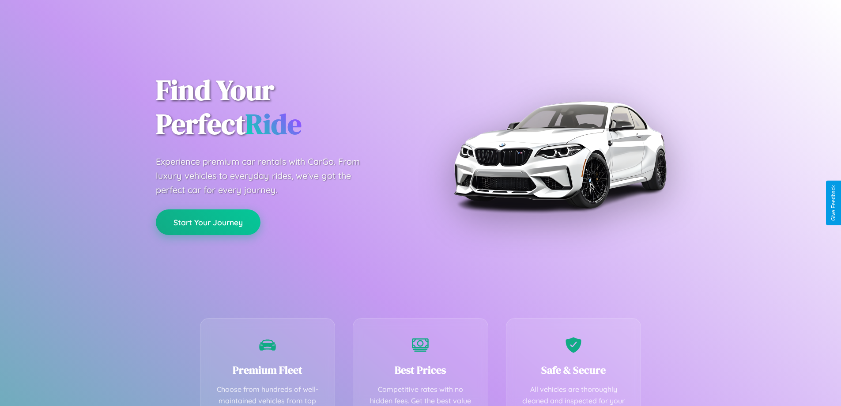 The height and width of the screenshot is (406, 841). I want to click on h3: Premium Fleet, so click(267, 369).